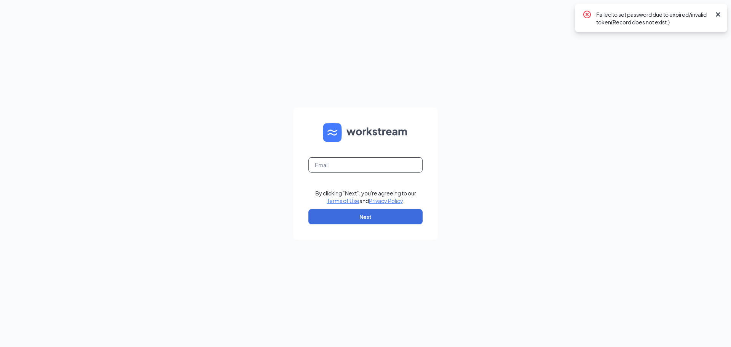 The height and width of the screenshot is (347, 731). Describe the element at coordinates (366, 197) in the screenshot. I see `div: By clicking "Next", you're agreeing to our and .` at that location.